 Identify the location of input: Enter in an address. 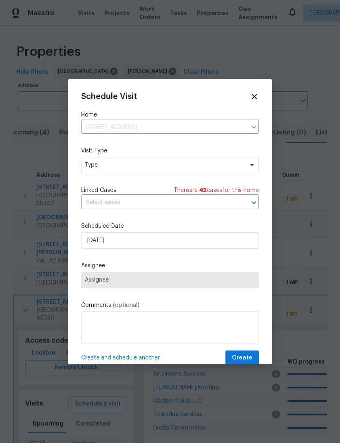
(164, 127).